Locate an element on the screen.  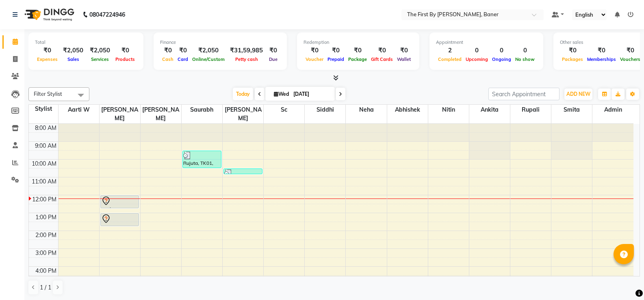
span: Vouchers is located at coordinates (630, 59).